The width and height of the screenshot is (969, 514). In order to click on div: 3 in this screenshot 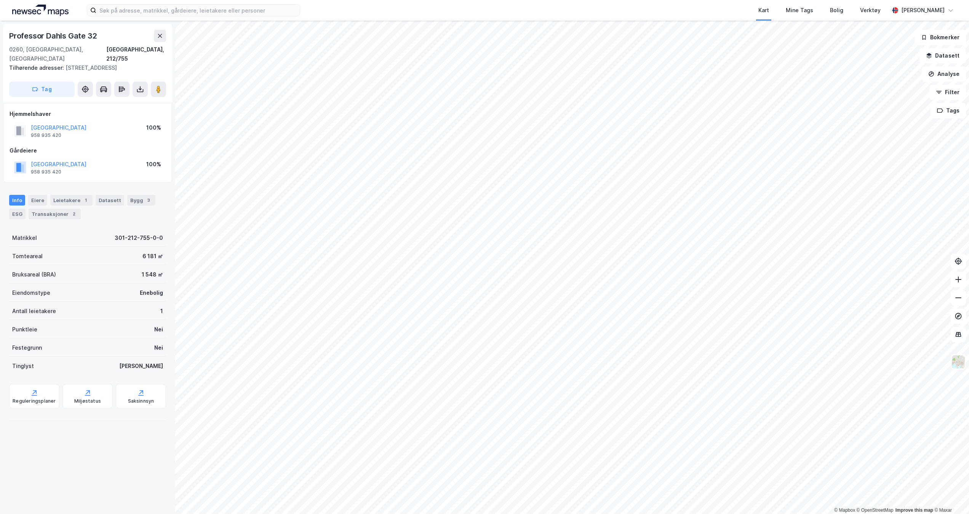, I will do `click(149, 200)`.